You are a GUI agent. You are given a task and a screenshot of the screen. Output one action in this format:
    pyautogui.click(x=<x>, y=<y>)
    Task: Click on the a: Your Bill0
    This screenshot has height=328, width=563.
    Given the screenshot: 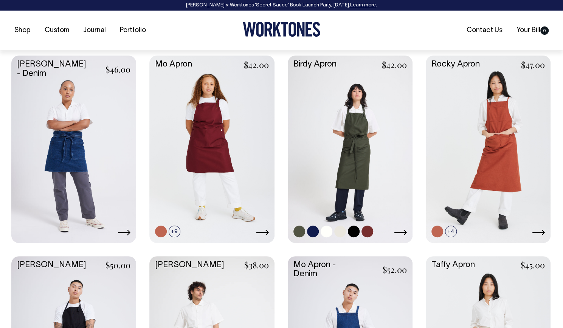 What is the action you would take?
    pyautogui.click(x=533, y=30)
    